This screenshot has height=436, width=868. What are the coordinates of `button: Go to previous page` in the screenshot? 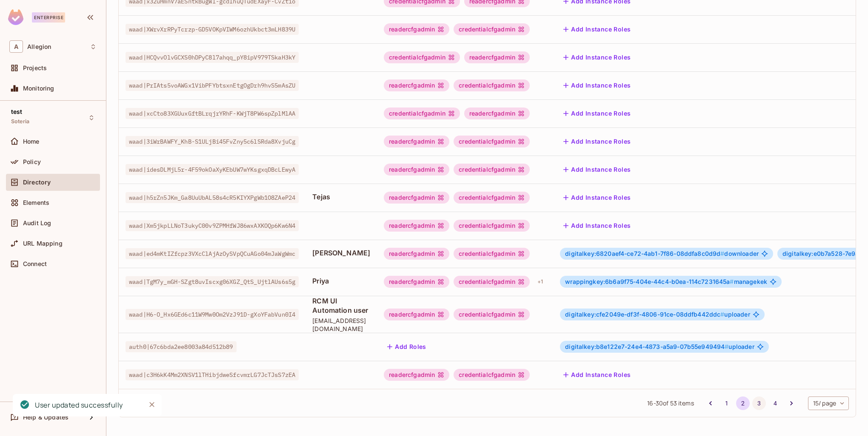 It's located at (711, 404).